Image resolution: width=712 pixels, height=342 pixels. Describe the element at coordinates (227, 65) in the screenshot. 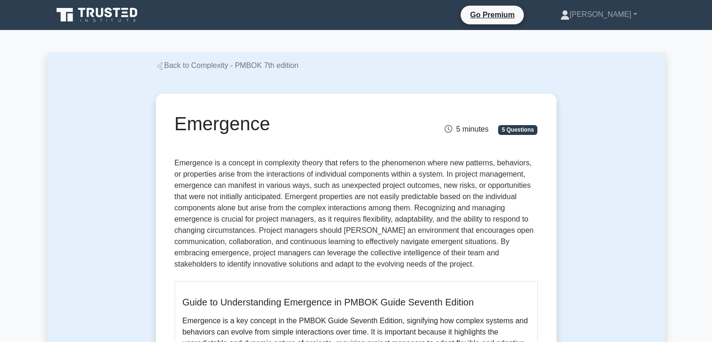

I see `a: Back to Complexity - PMBOK 7th edition` at that location.